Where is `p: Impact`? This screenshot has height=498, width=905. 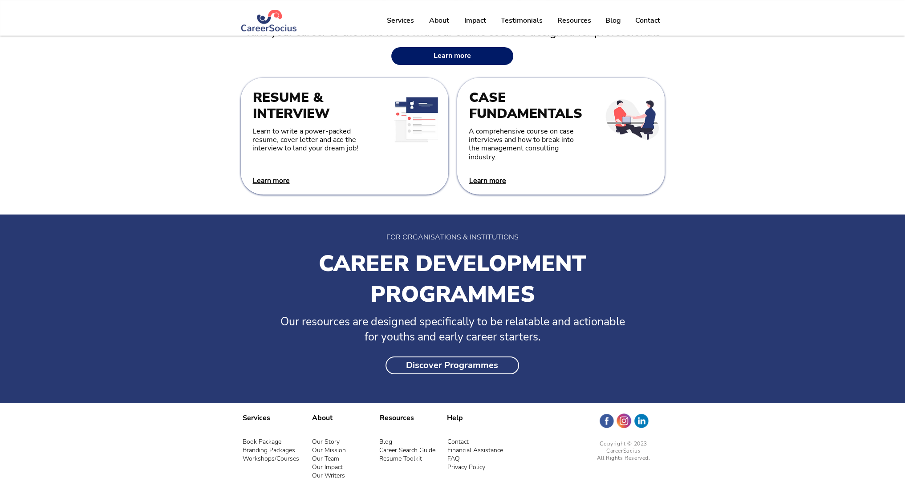
p: Impact is located at coordinates (475, 20).